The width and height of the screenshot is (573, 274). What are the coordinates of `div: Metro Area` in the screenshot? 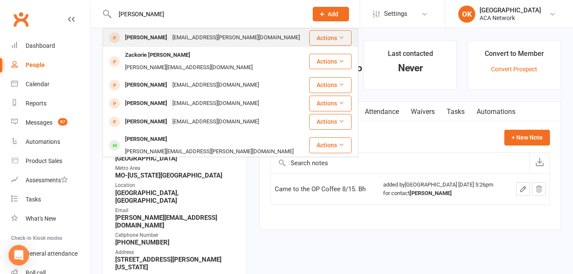 It's located at (175, 168).